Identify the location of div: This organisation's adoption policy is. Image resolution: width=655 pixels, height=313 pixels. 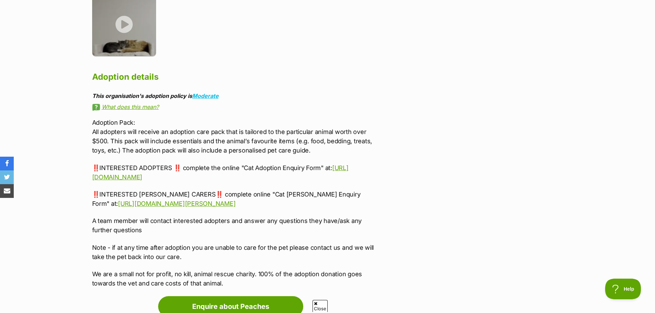
(234, 96).